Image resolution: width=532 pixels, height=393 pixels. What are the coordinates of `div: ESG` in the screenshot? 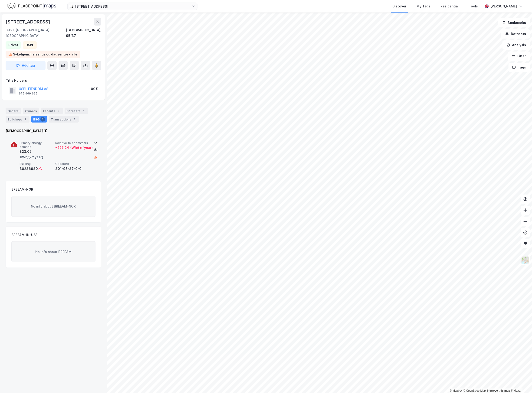 It's located at (39, 119).